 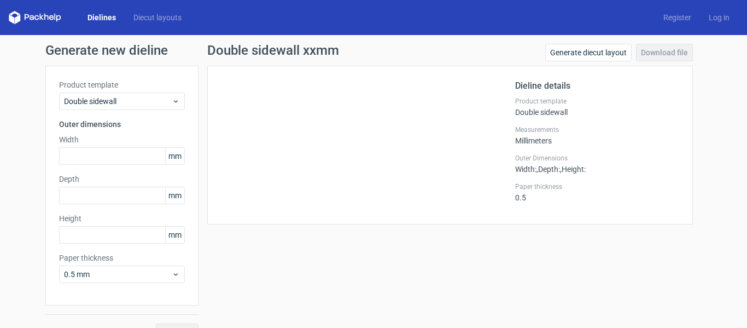 I want to click on div: 0.5, so click(x=597, y=192).